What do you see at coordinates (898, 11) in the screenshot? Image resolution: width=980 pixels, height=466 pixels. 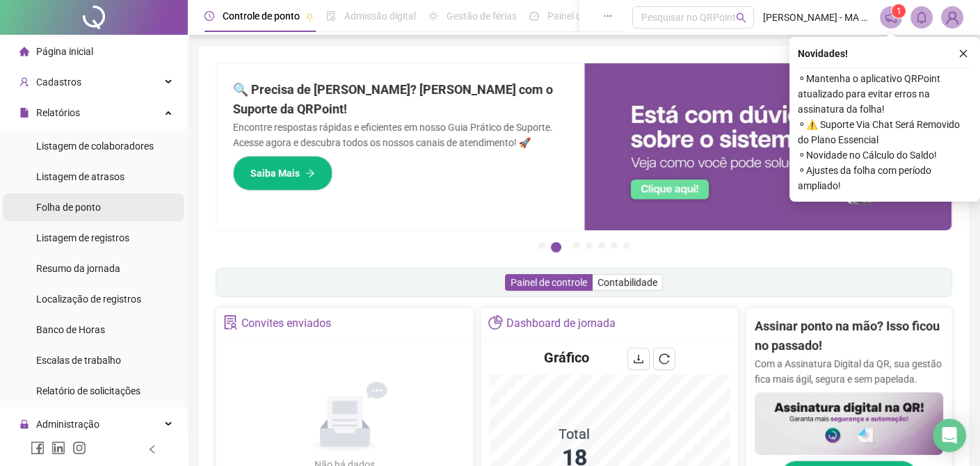 I see `span: 1` at bounding box center [898, 11].